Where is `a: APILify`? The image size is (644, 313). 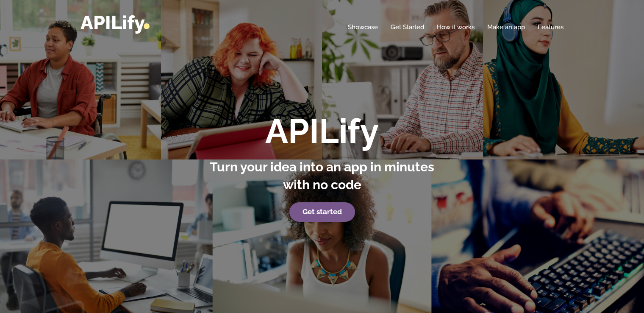
a: APILify is located at coordinates (115, 22).